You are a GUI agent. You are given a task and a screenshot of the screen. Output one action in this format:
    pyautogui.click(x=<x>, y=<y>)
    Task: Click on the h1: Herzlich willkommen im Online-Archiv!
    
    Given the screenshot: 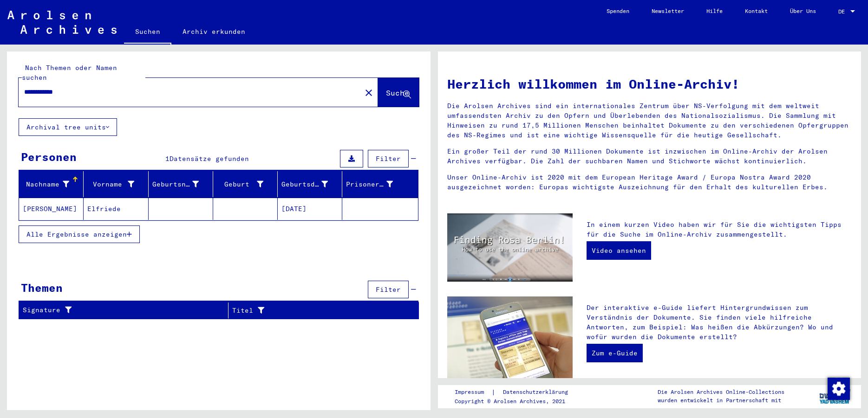 What is the action you would take?
    pyautogui.click(x=650, y=84)
    